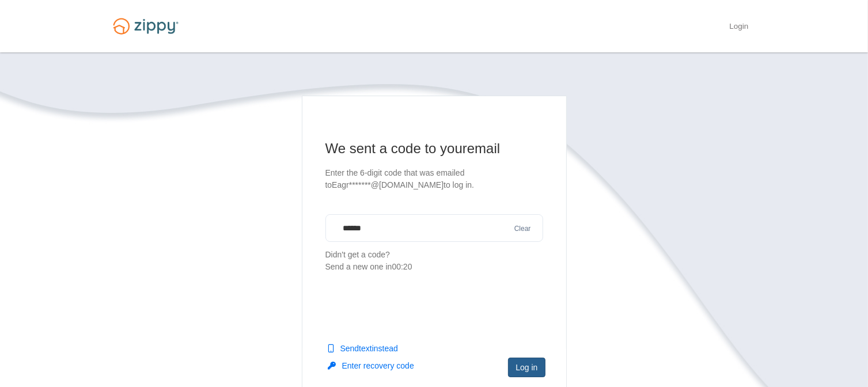  What do you see at coordinates (435, 267) in the screenshot?
I see `div: Send a new one in 00:20` at bounding box center [435, 267].